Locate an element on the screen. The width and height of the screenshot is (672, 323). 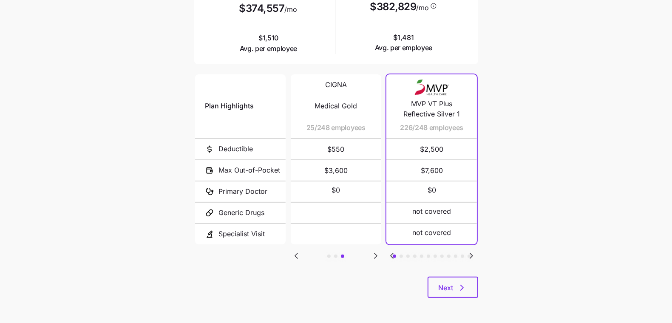
img: Carrier is located at coordinates (432, 88).